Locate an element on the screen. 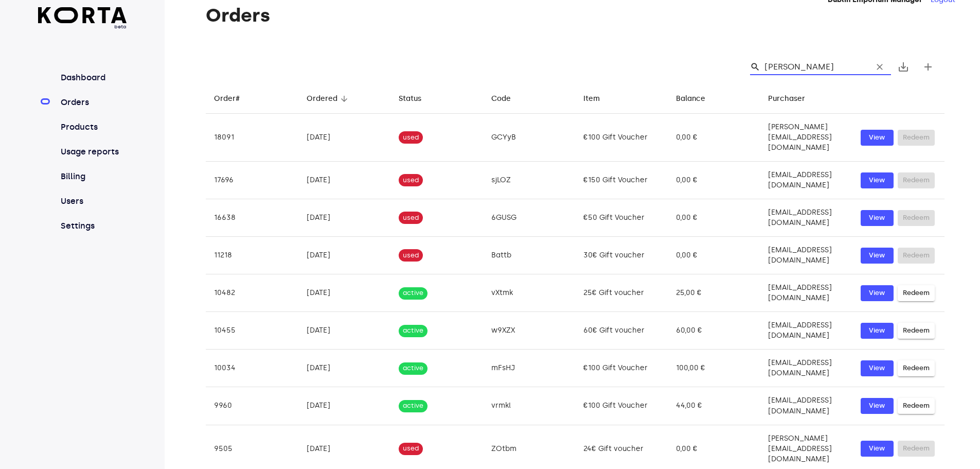 The width and height of the screenshot is (980, 469). a: Usage reports is located at coordinates (92, 152).